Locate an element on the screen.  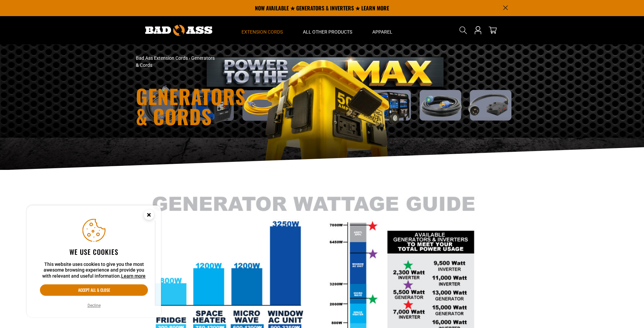
span: All Other Products is located at coordinates (328, 32).